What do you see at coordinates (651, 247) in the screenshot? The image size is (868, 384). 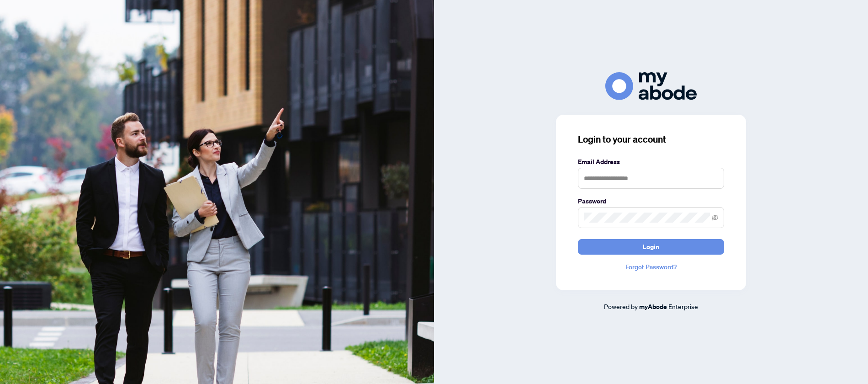 I see `button: Login` at bounding box center [651, 247].